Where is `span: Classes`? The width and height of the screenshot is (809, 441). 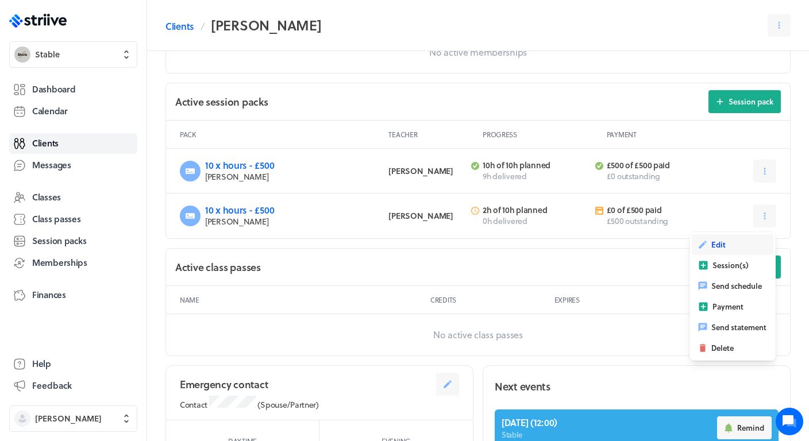
span: Classes is located at coordinates (47, 197).